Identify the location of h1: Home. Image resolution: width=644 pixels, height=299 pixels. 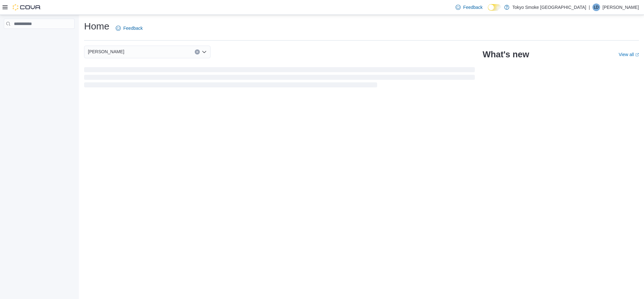
(97, 26).